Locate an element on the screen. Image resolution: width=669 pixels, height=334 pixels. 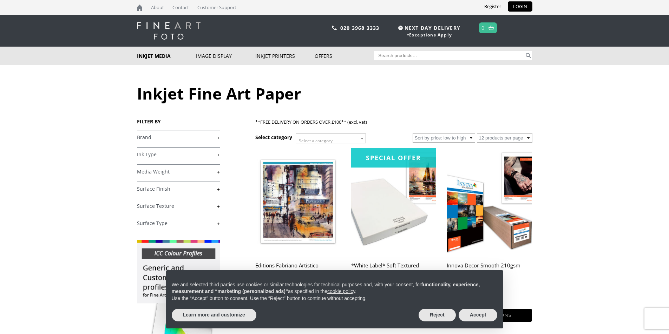
h4: Surface Type is located at coordinates (178, 223).